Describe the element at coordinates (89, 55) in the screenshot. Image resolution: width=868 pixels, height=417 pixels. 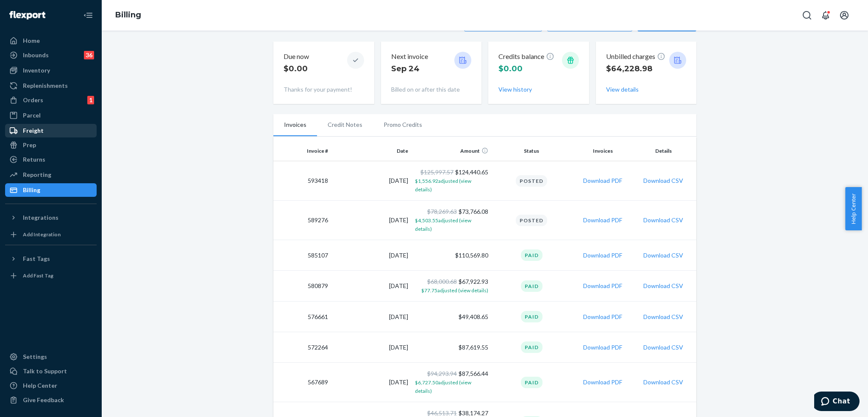
I see `div: 36` at that location.